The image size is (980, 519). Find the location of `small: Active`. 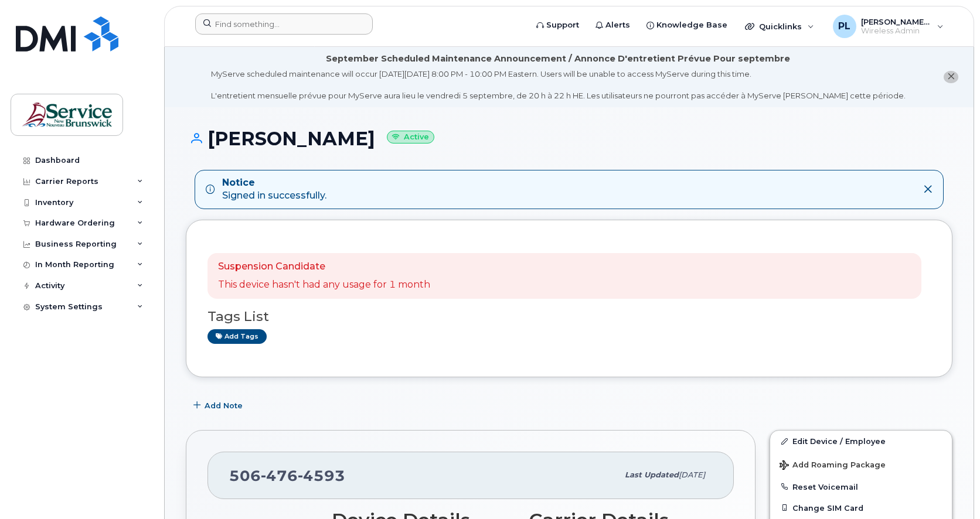

small: Active is located at coordinates (410, 137).